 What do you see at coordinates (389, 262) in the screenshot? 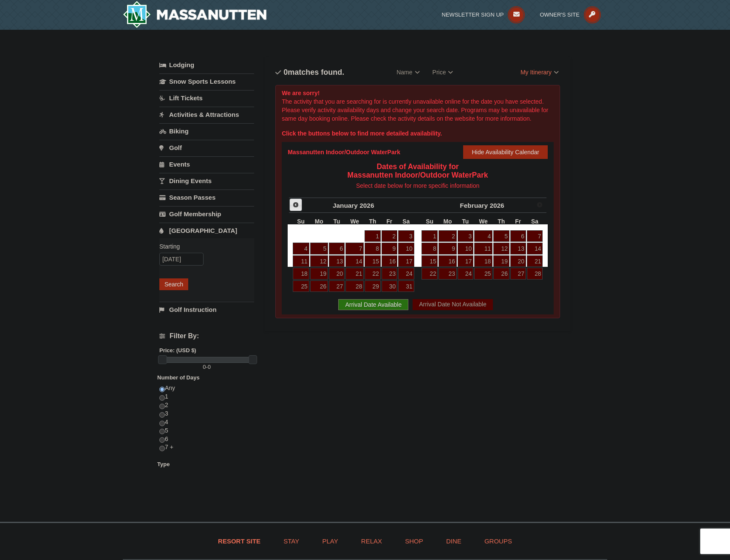
I see `a: 16` at bounding box center [389, 262].